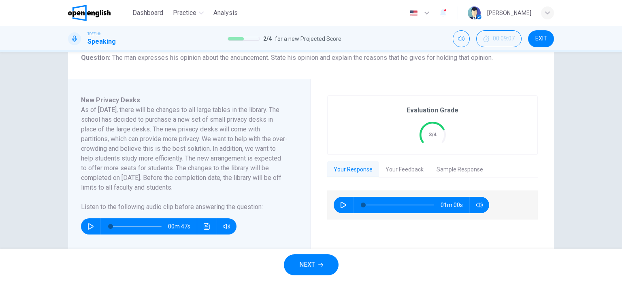 The height and width of the screenshot is (281, 622). I want to click on span: Analysis, so click(226, 13).